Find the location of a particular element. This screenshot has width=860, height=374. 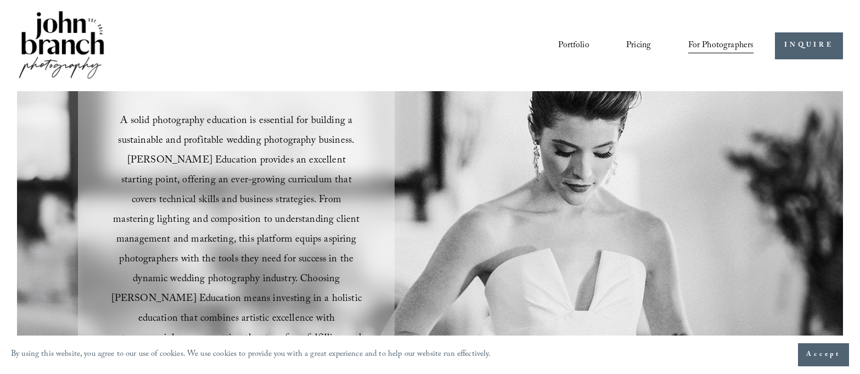

p: By using this website, you agree to our use of cookies. We use cookies to provide you with a grea... is located at coordinates (251, 355).